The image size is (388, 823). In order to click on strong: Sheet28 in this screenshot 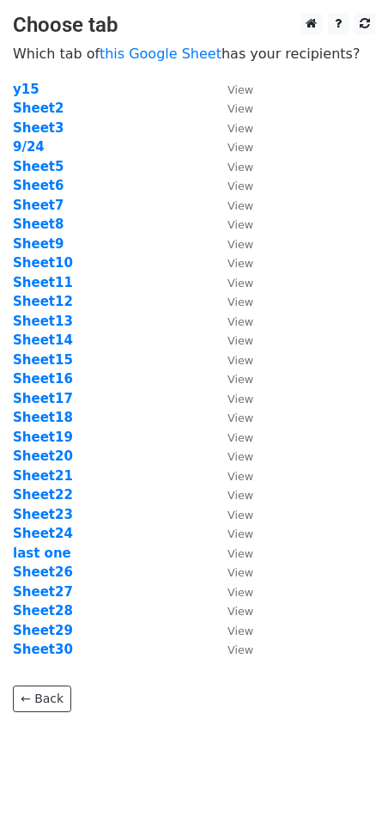, I will do `click(43, 611)`.